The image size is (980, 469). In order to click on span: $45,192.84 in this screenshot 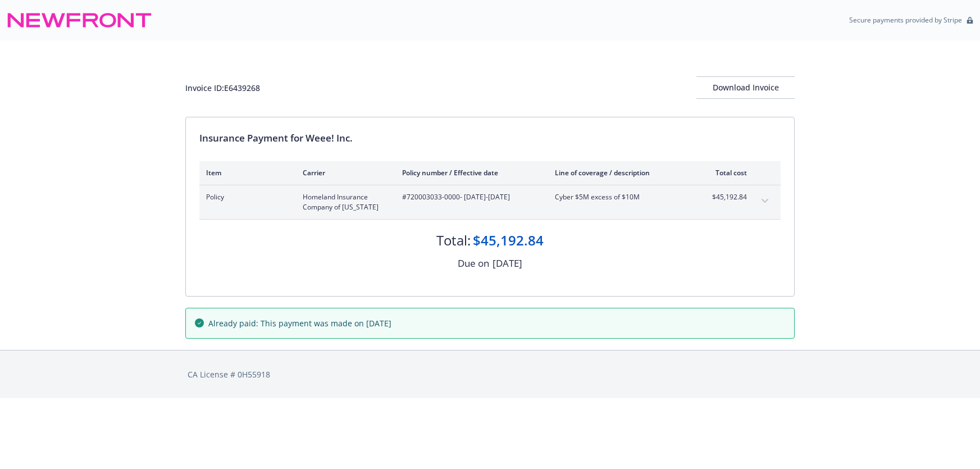, I will do `click(726, 197)`.